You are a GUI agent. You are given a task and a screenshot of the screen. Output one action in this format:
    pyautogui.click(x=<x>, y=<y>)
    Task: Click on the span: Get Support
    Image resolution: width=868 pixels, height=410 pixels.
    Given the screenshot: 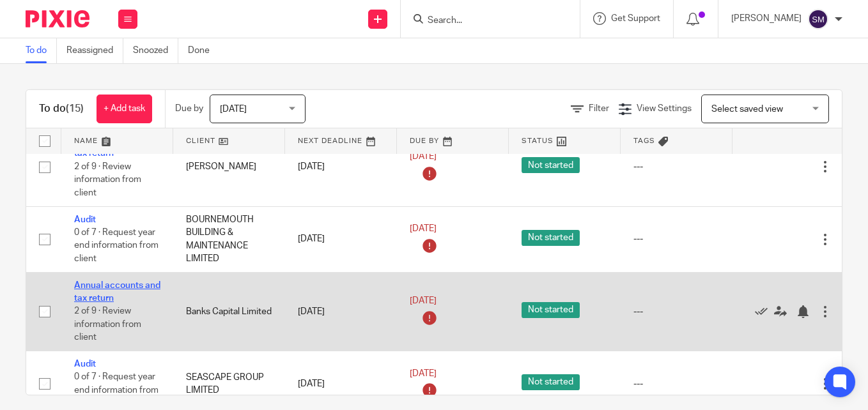 What is the action you would take?
    pyautogui.click(x=635, y=19)
    